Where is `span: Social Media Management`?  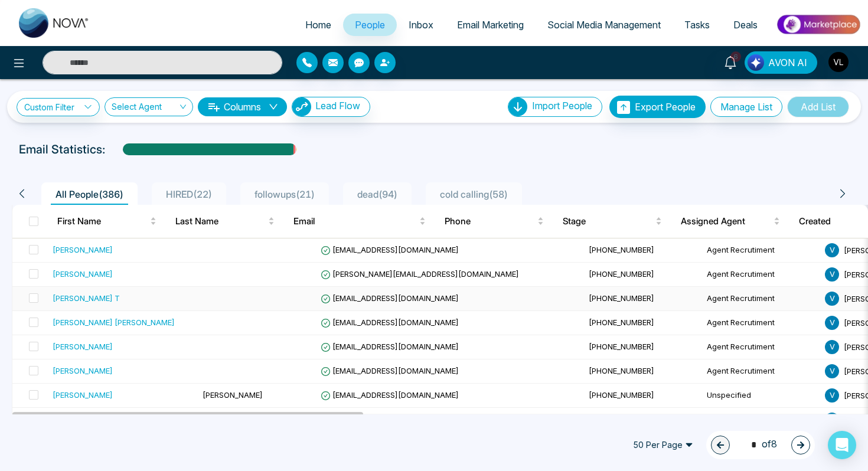
span: Social Media Management is located at coordinates (604, 25).